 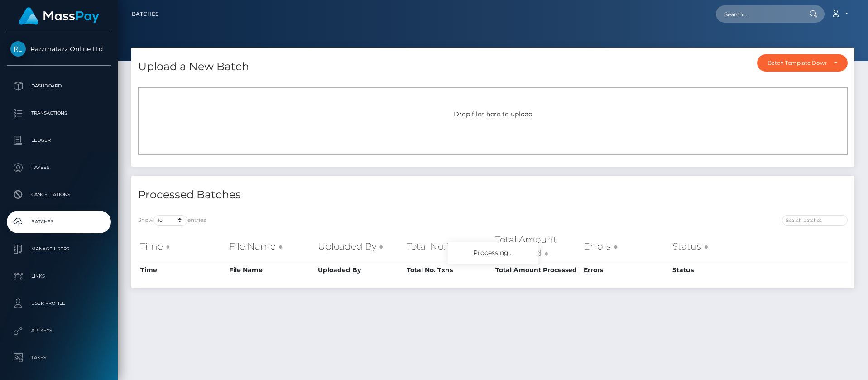 What do you see at coordinates (59, 49) in the screenshot?
I see `span: Razzmatazz Online Ltd` at bounding box center [59, 49].